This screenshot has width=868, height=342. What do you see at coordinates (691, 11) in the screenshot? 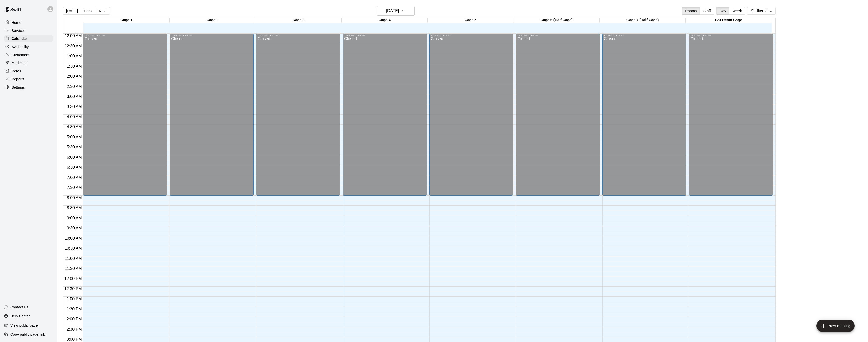
I see `button: Rooms` at bounding box center [691, 11].